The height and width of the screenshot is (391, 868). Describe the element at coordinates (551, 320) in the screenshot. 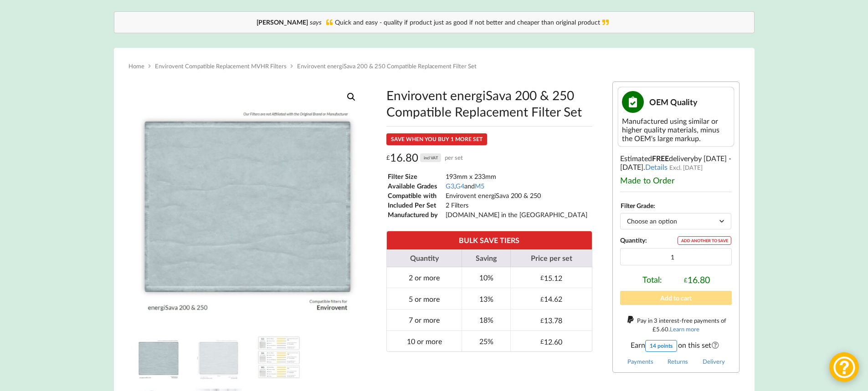

I see `div: 13.78` at that location.